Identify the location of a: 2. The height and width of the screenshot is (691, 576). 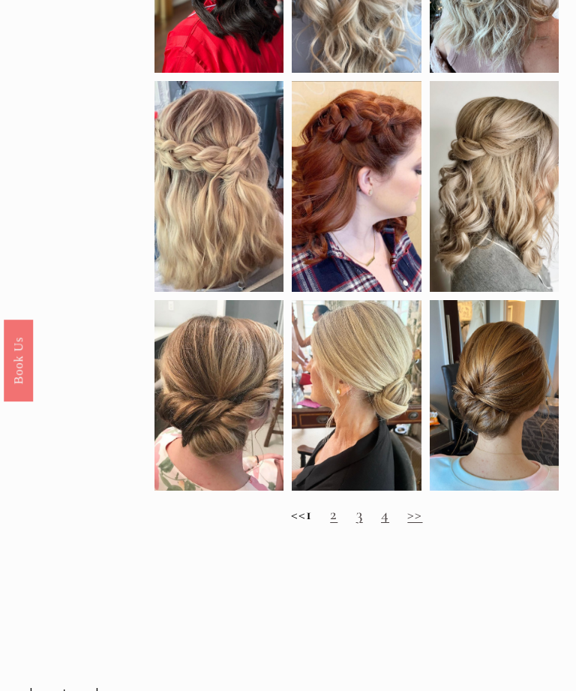
(334, 514).